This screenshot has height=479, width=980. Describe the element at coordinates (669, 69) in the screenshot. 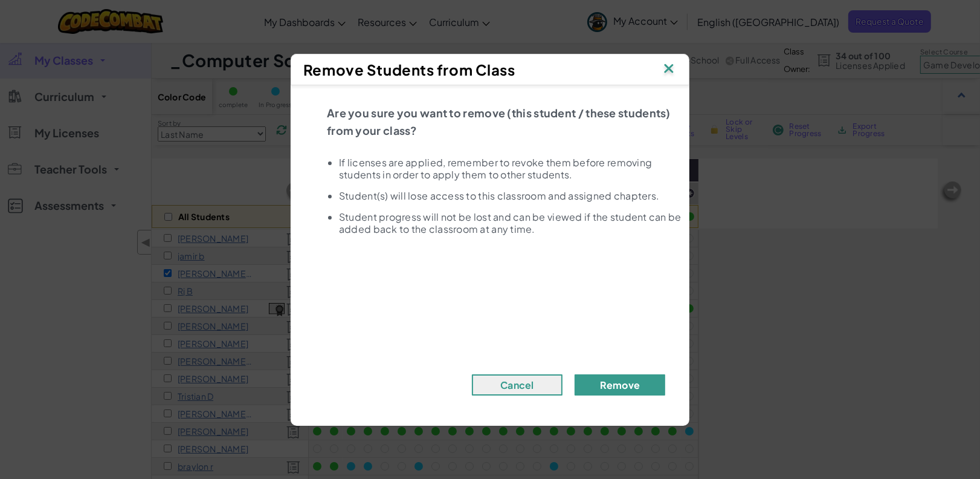

I see `img: IconClose.svg` at that location.